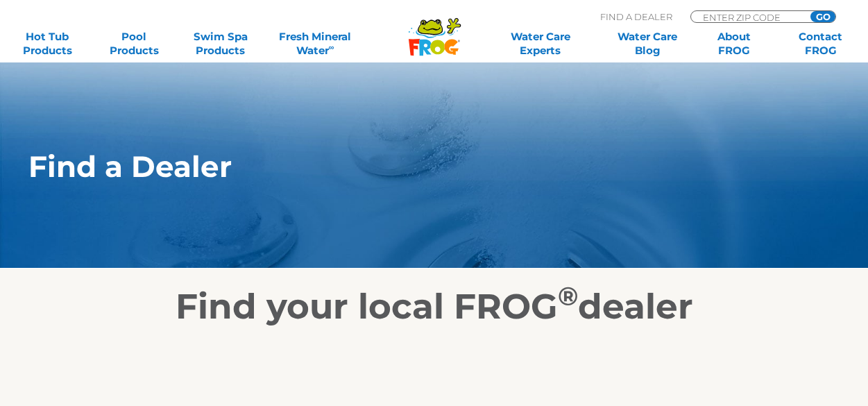 Image resolution: width=868 pixels, height=406 pixels. I want to click on a: Swim SpaProducts, so click(220, 44).